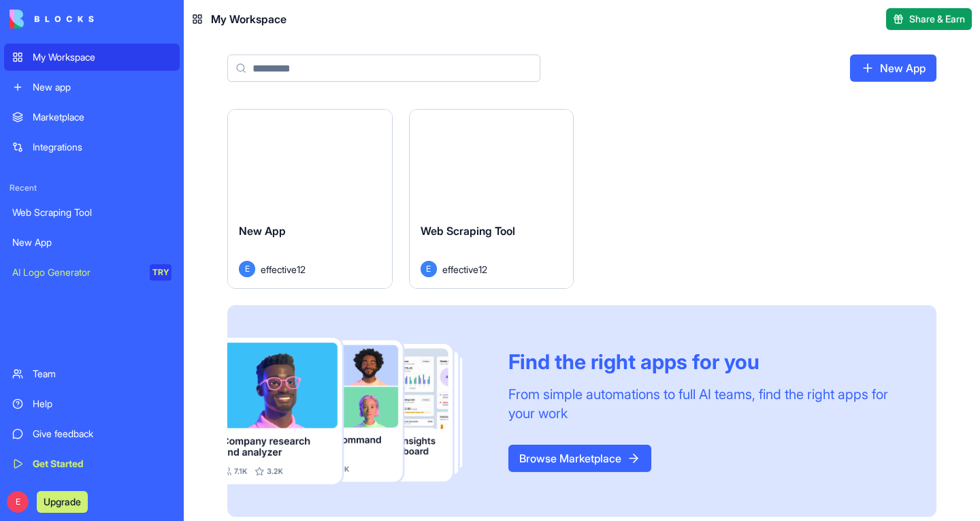 Image resolution: width=980 pixels, height=521 pixels. What do you see at coordinates (580, 458) in the screenshot?
I see `a: Browse Marketplace` at bounding box center [580, 458].